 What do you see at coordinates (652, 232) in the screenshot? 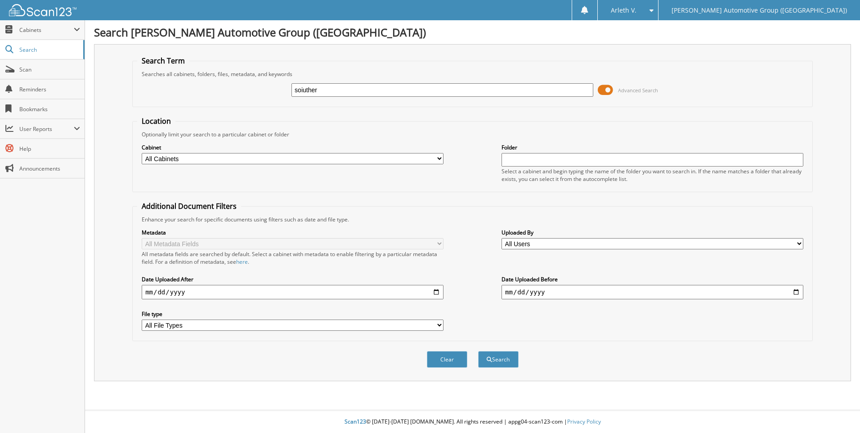
I see `label: Uploaded By` at bounding box center [652, 232].